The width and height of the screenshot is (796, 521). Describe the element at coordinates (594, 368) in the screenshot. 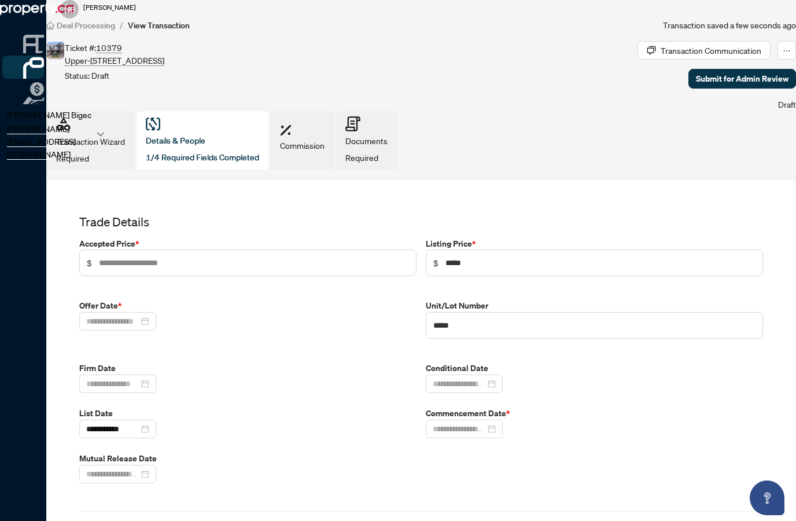

I see `label: Conditional Date` at that location.